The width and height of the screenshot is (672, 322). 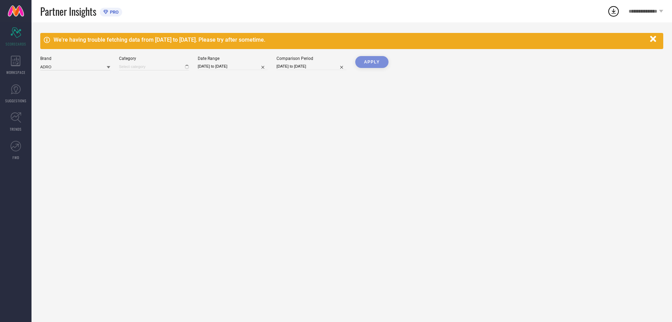 What do you see at coordinates (16, 44) in the screenshot?
I see `span: SCORECARDS` at bounding box center [16, 44].